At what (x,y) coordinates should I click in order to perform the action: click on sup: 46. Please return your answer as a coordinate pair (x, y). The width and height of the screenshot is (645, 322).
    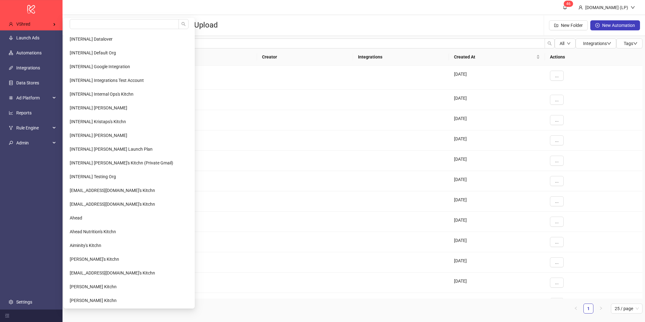
    Looking at the image, I should click on (569, 4).